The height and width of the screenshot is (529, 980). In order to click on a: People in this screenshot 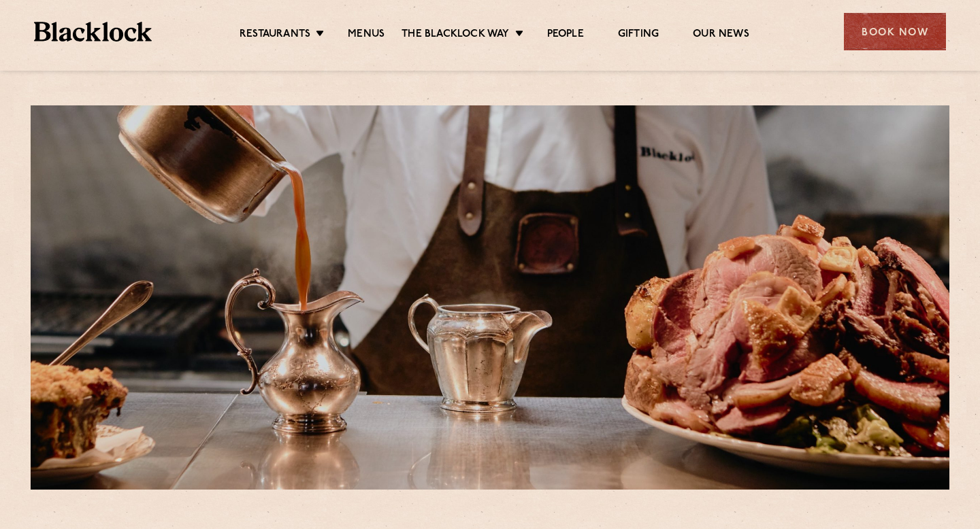, I will do `click(565, 35)`.